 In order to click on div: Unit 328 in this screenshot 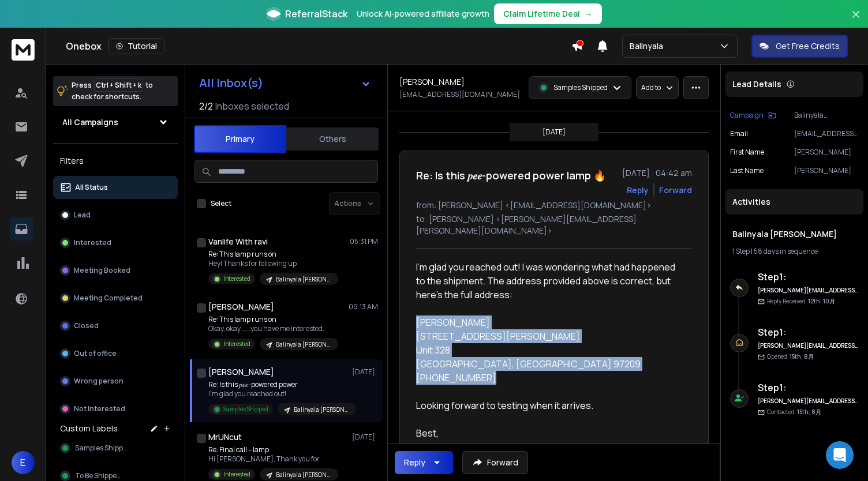, I will do `click(549, 350)`.